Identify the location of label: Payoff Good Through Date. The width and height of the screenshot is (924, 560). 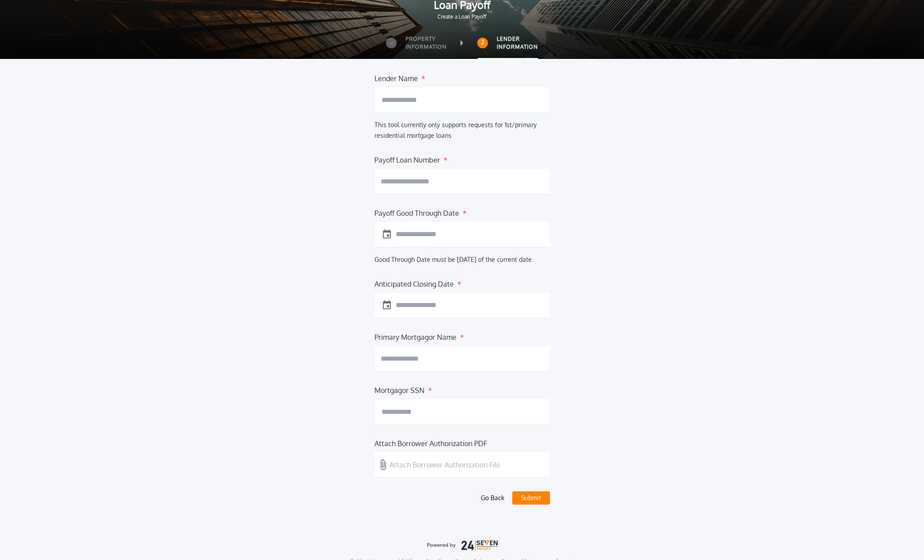
(417, 211).